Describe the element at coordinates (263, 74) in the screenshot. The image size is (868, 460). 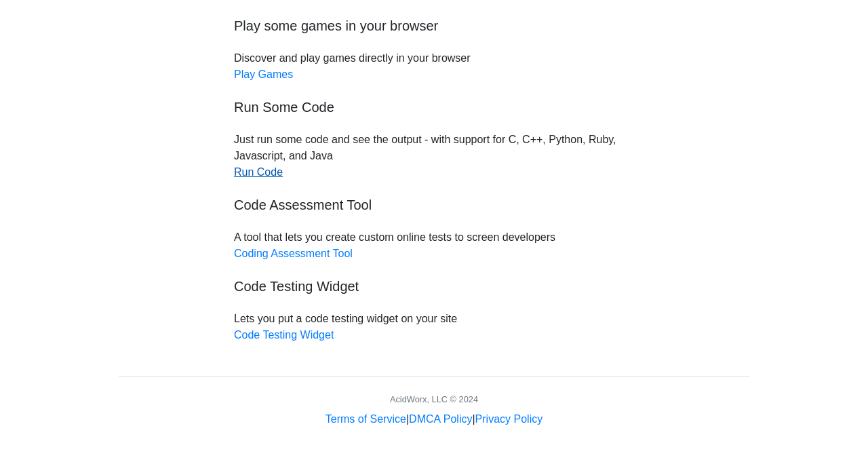
I see `a: Play Games` at that location.